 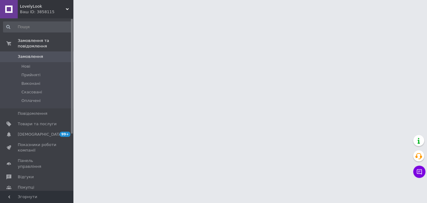 I want to click on input: Пошук, so click(x=38, y=27).